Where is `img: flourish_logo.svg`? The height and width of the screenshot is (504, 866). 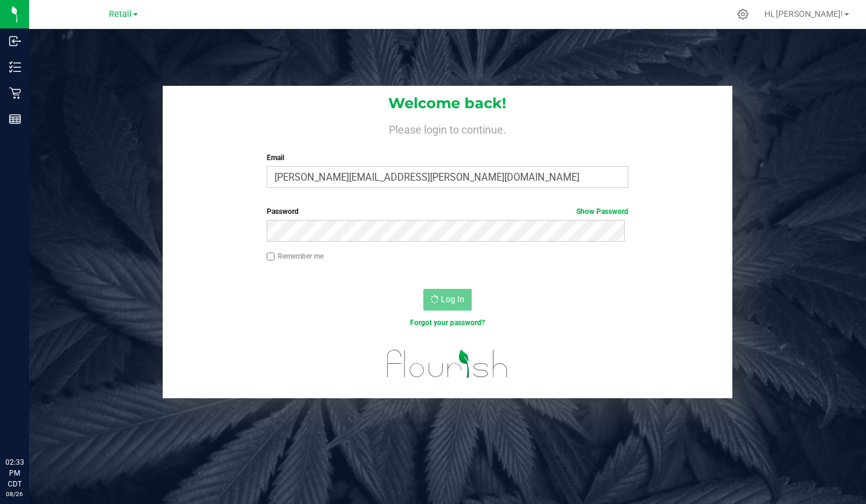 img: flourish_logo.svg is located at coordinates (448, 364).